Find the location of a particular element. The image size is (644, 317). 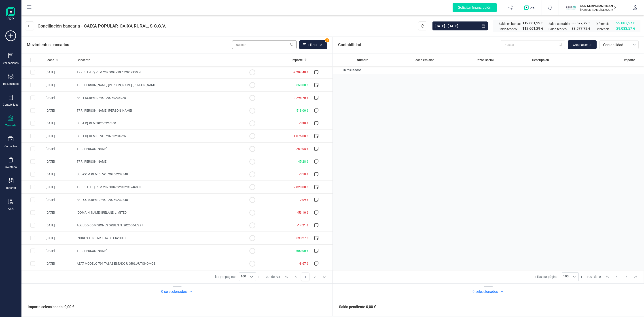

div: Row Selected 98f715e2-a800-496b-ba73-19869961f37c is located at coordinates (32, 136).